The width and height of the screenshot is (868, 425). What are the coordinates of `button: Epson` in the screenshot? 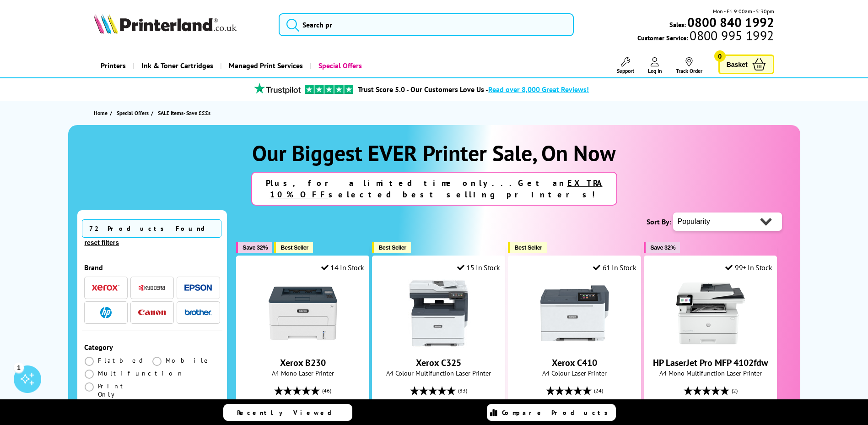 It's located at (198, 288).